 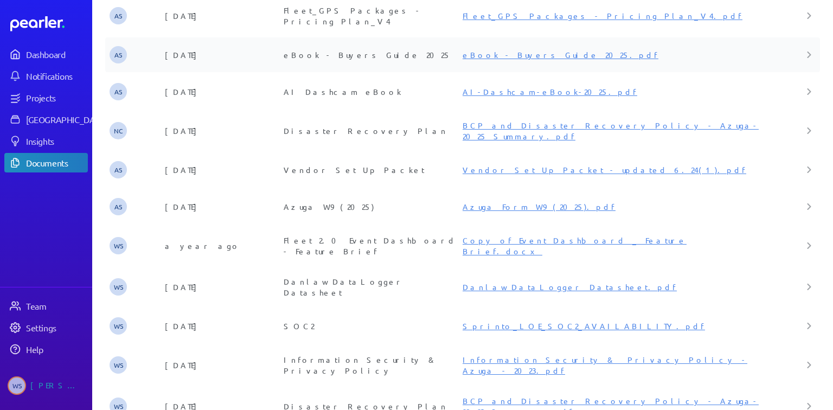 I want to click on div: Dashboard, so click(x=56, y=54).